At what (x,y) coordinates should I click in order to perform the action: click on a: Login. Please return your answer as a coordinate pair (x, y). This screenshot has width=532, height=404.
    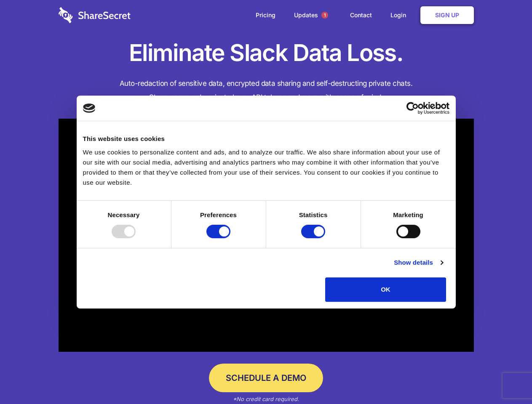
    Looking at the image, I should click on (400, 15).